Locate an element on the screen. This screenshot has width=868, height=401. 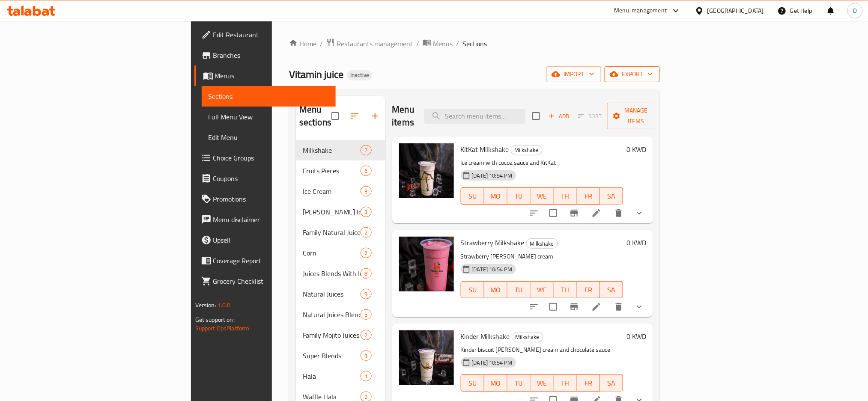
span: Strawberry Milkshake is located at coordinates (493, 243).